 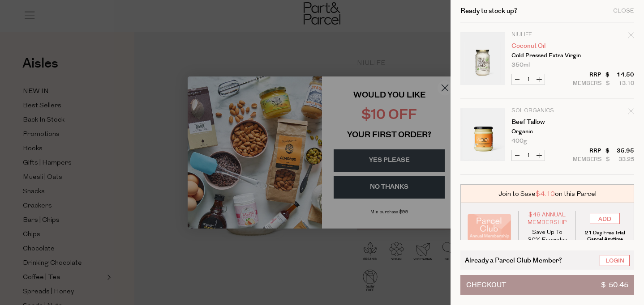 What do you see at coordinates (546, 111) in the screenshot?
I see `p: Sol Organics` at bounding box center [546, 111].